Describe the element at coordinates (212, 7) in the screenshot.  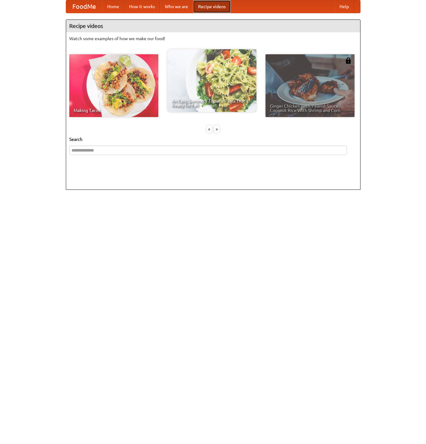
I see `a: Recipe videos` at that location.